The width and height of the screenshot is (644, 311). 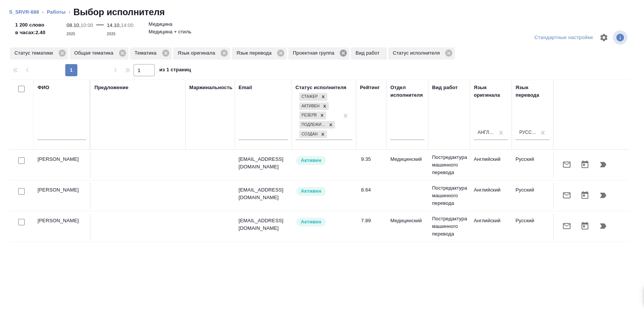 I want to click on p: 1 200 слово, so click(x=31, y=25).